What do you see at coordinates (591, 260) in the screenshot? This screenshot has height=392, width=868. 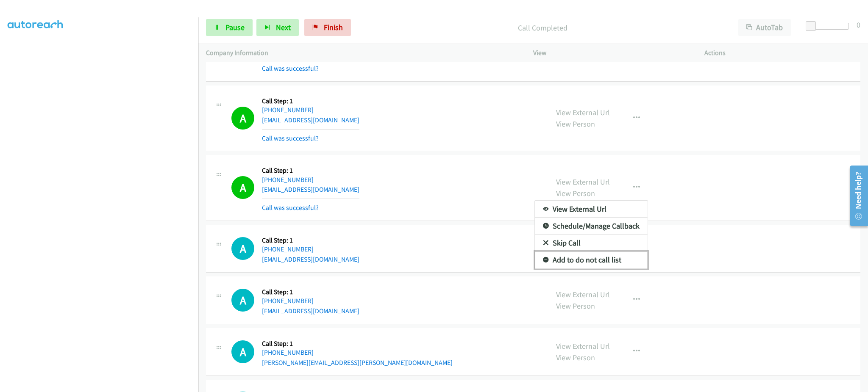 I see `a: Add to do not call list` at bounding box center [591, 260].